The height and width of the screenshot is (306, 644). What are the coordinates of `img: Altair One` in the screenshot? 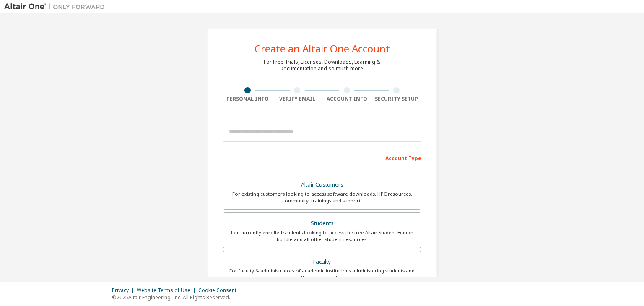 It's located at (56, 7).